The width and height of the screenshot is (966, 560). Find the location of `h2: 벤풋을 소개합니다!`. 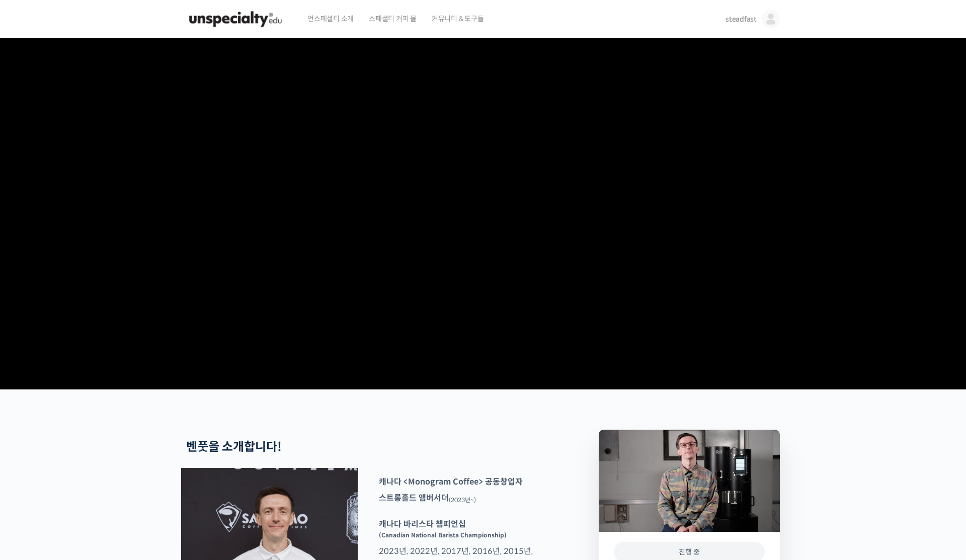

h2: 벤풋을 소개합니다! is located at coordinates (366, 446).